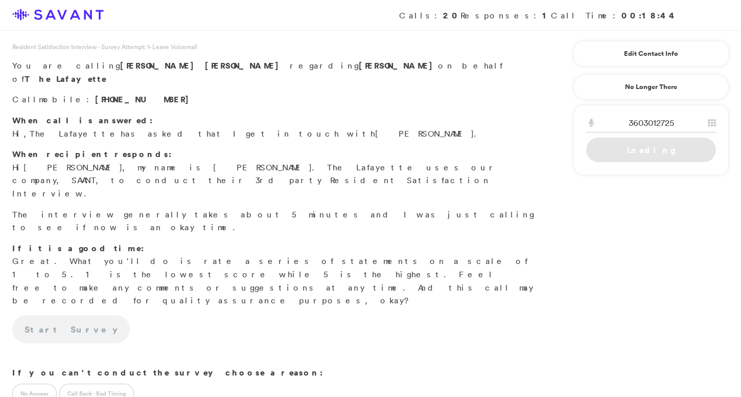 Image resolution: width=741 pixels, height=397 pixels. Describe the element at coordinates (274, 100) in the screenshot. I see `p: Call :` at that location.